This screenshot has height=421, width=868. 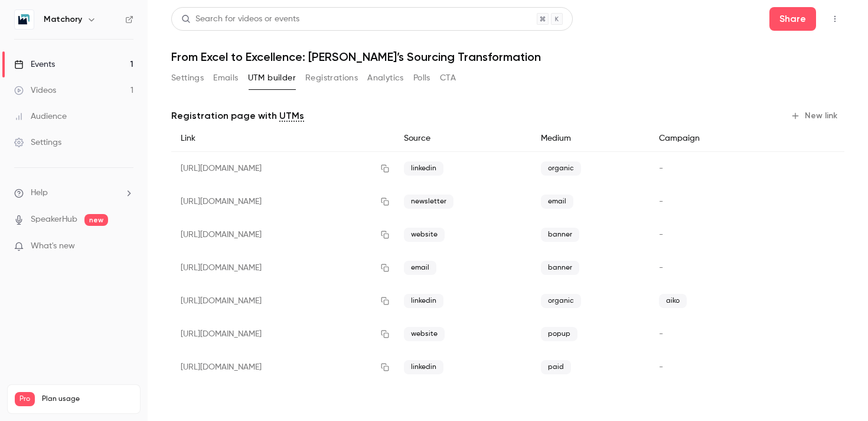 What do you see at coordinates (34, 65) in the screenshot?
I see `div: Events` at bounding box center [34, 65].